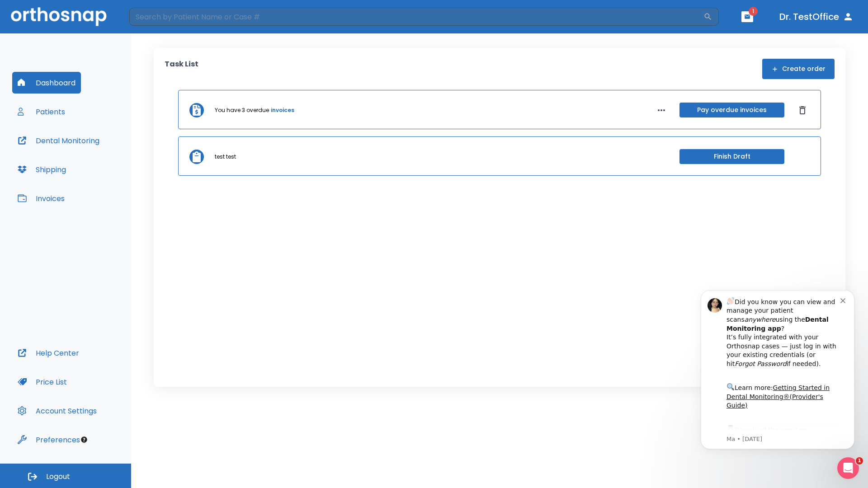 Image resolution: width=868 pixels, height=488 pixels. I want to click on i: Forgot Password, so click(73, 85).